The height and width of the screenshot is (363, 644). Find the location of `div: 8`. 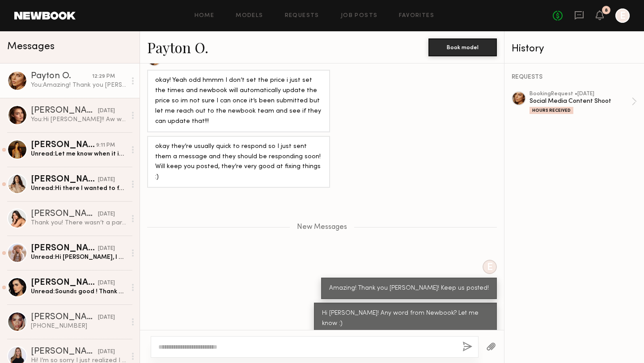

div: 8 is located at coordinates (606, 10).